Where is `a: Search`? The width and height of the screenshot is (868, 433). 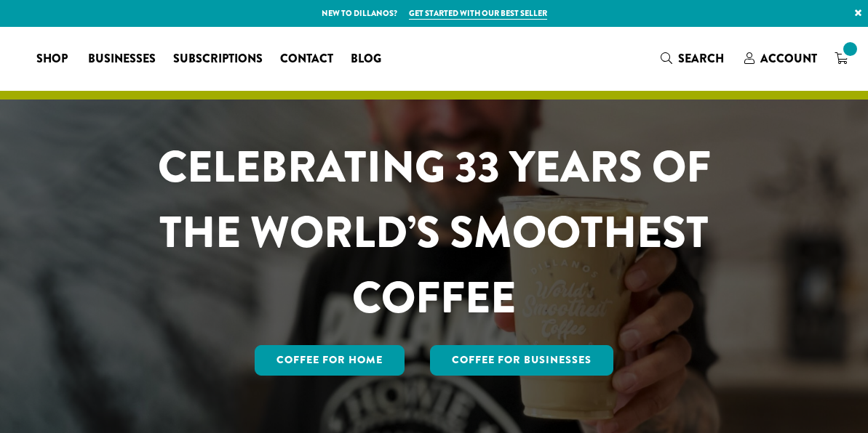 a: Search is located at coordinates (693, 58).